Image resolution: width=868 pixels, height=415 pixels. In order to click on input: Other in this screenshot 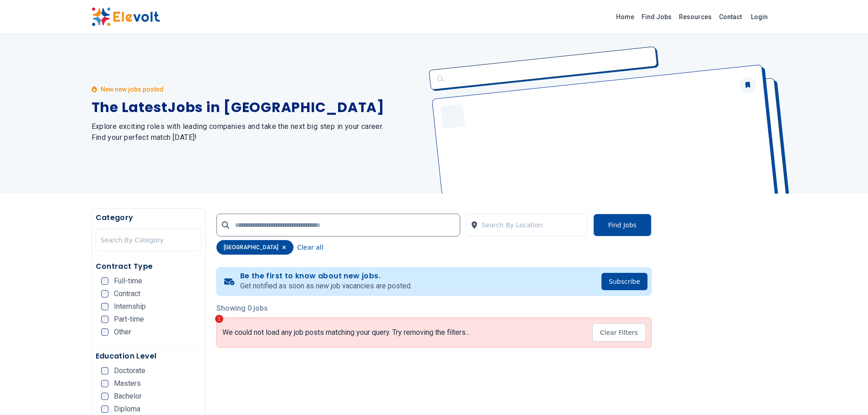, I will do `click(105, 332)`.